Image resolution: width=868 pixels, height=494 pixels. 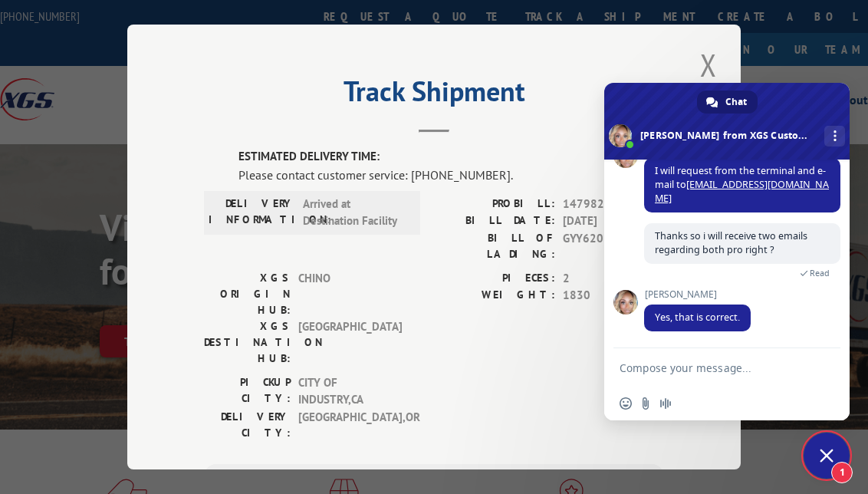 I want to click on label: BILL DATE:, so click(x=495, y=221).